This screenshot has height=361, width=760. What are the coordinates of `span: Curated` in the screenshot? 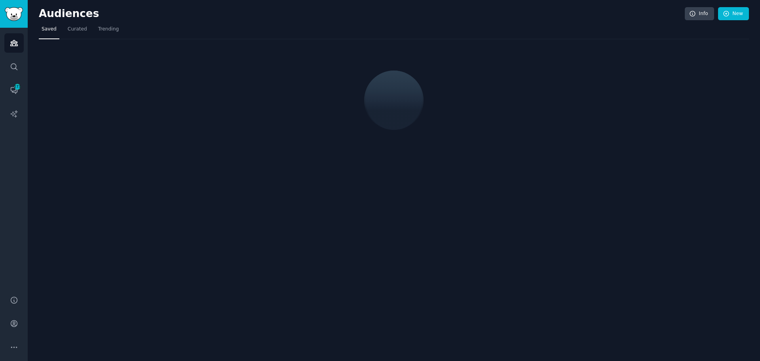 It's located at (77, 29).